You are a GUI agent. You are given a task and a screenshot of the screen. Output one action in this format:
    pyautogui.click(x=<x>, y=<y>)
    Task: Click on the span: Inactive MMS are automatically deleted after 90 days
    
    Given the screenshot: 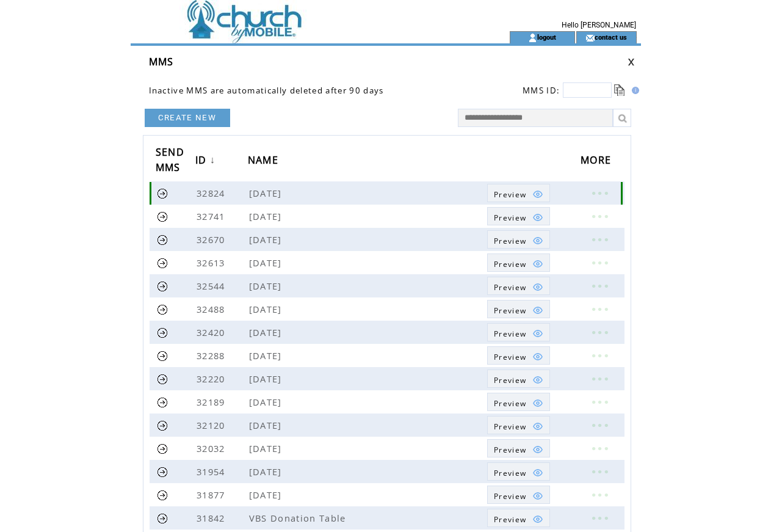 What is the action you would take?
    pyautogui.click(x=266, y=90)
    